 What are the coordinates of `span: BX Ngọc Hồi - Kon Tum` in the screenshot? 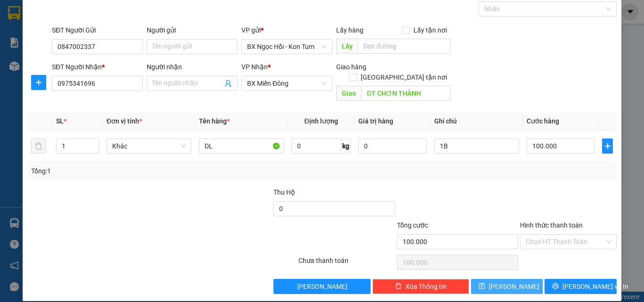 It's located at (287, 47).